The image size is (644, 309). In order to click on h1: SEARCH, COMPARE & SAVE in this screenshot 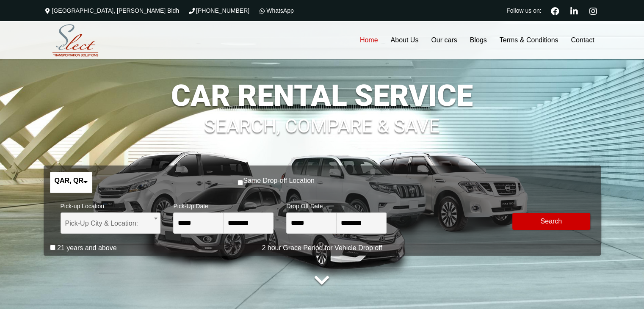, I will do `click(322, 120)`.